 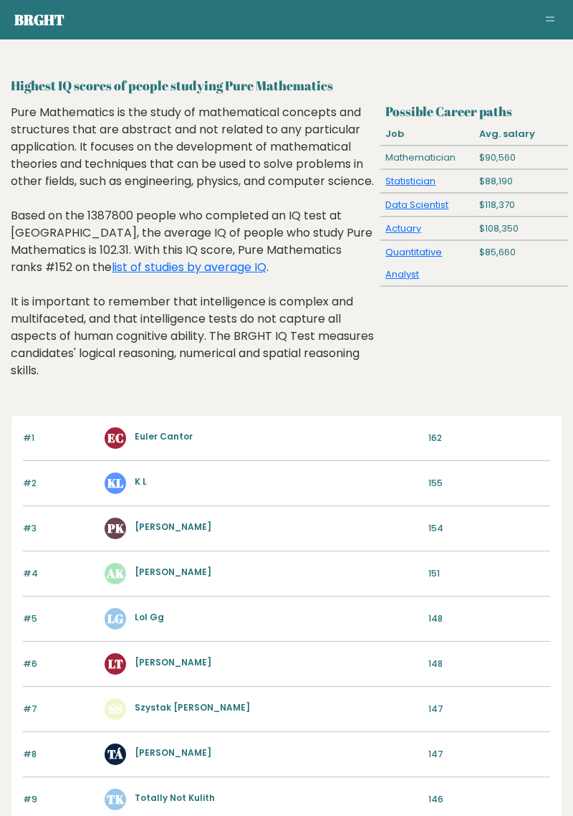 What do you see at coordinates (417, 204) in the screenshot?
I see `a: Data Scientist` at bounding box center [417, 204].